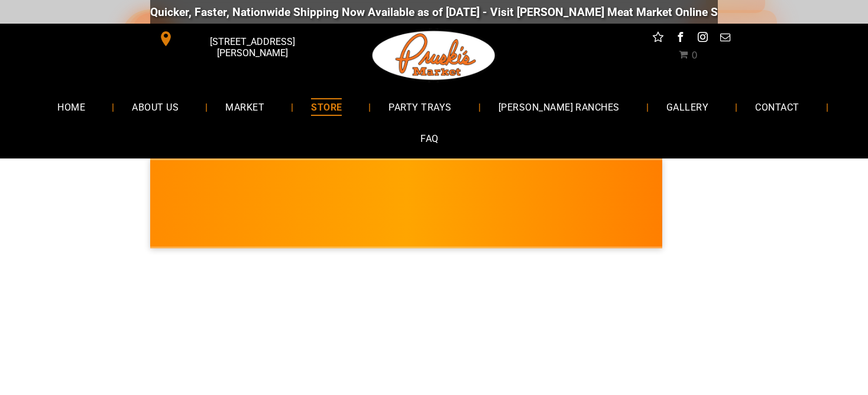 This screenshot has width=868, height=395. What do you see at coordinates (434, 56) in the screenshot?
I see `img: Pruski-s+Market+HQ+Logo2-1920w.png` at bounding box center [434, 56].